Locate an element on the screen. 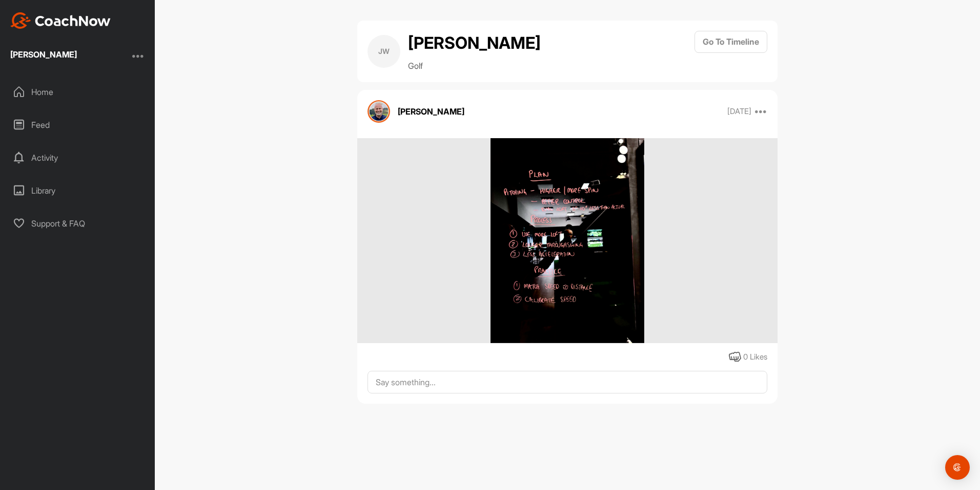  div: JW is located at coordinates (384, 51).